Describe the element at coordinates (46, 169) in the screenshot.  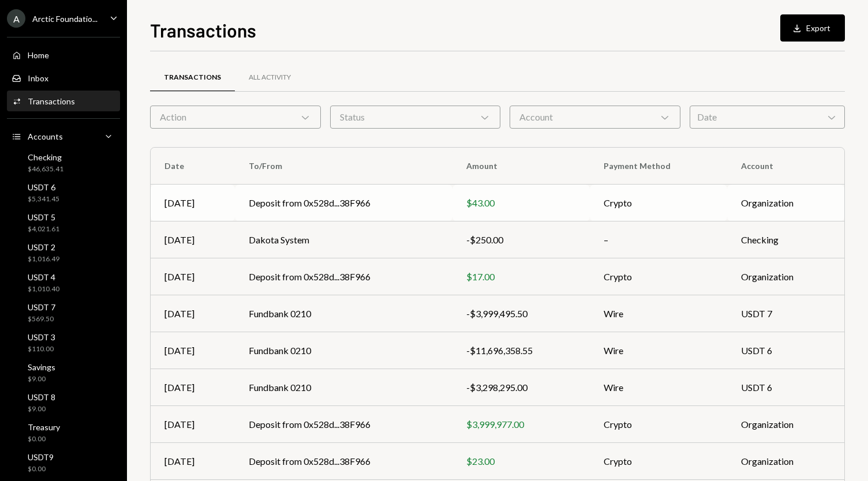
I see `div: $46,635.41` at that location.